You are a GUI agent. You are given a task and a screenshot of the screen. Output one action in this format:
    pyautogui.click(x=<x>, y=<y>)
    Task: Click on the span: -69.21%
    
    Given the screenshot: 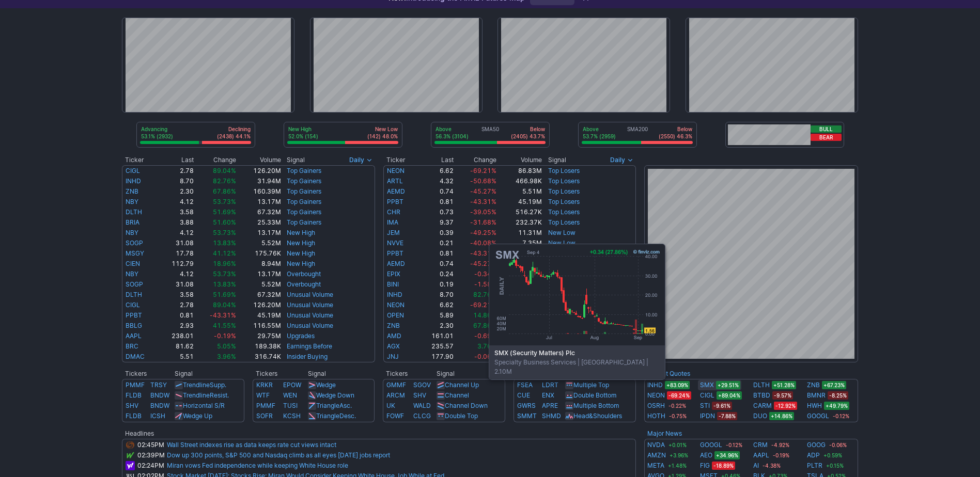 What is the action you would take?
    pyautogui.click(x=483, y=305)
    